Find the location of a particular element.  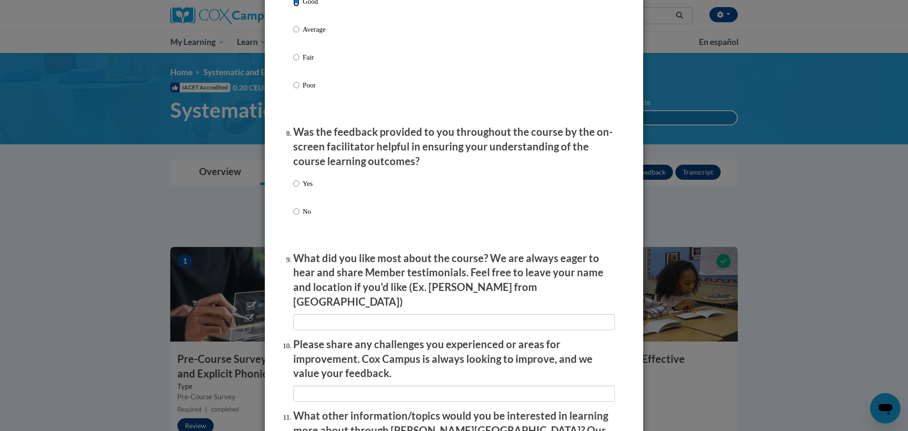

input: Poor is located at coordinates (296, 85).